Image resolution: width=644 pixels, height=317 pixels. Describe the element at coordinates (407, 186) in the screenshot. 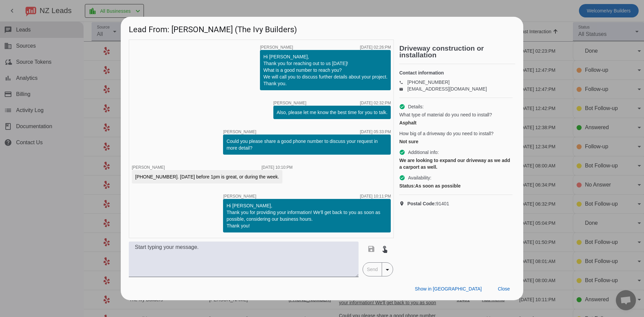

I see `strong: Status:` at that location.